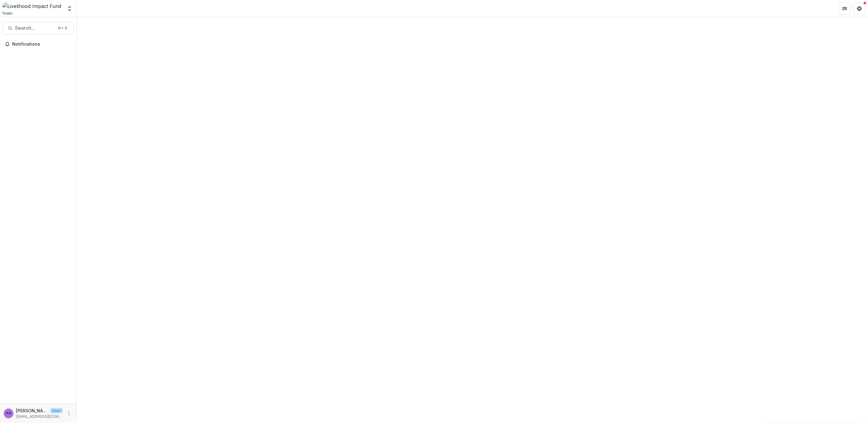 Image resolution: width=868 pixels, height=423 pixels. What do you see at coordinates (38, 28) in the screenshot?
I see `button: Search...` at bounding box center [38, 28].